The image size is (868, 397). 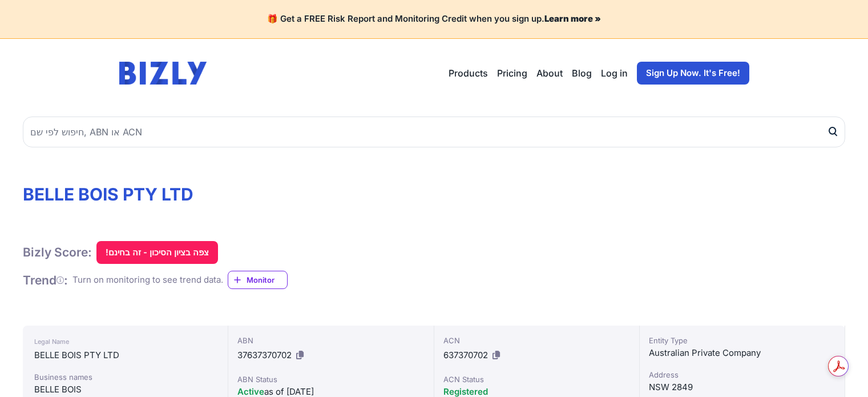 What do you see at coordinates (330, 379) in the screenshot?
I see `div: ABN Status` at bounding box center [330, 379].